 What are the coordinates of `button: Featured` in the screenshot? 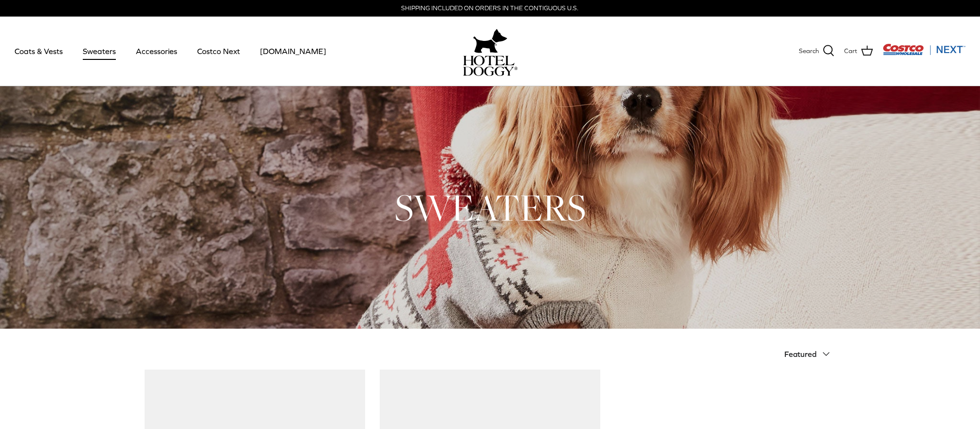 It's located at (810, 354).